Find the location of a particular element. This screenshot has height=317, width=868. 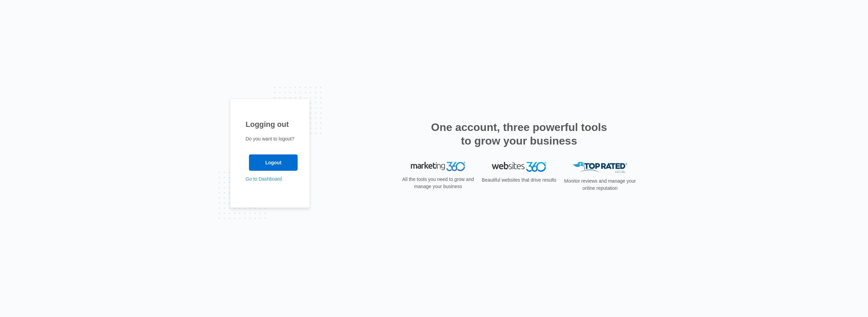

p: Do you want to logout? is located at coordinates (270, 139).